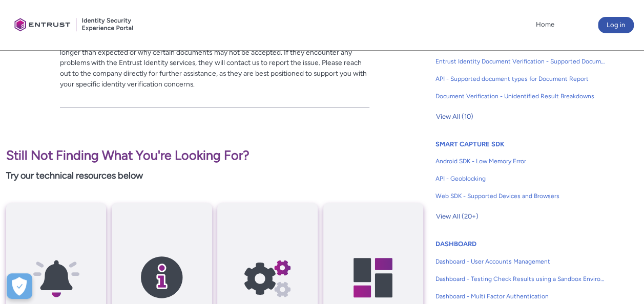 The width and height of the screenshot is (644, 304). What do you see at coordinates (457, 217) in the screenshot?
I see `button: View All (20+)` at bounding box center [457, 217].